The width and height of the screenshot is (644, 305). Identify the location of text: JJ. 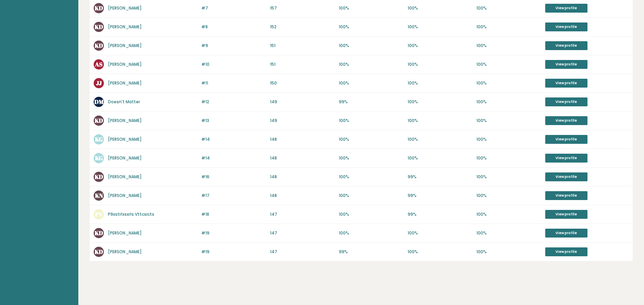
(99, 83).